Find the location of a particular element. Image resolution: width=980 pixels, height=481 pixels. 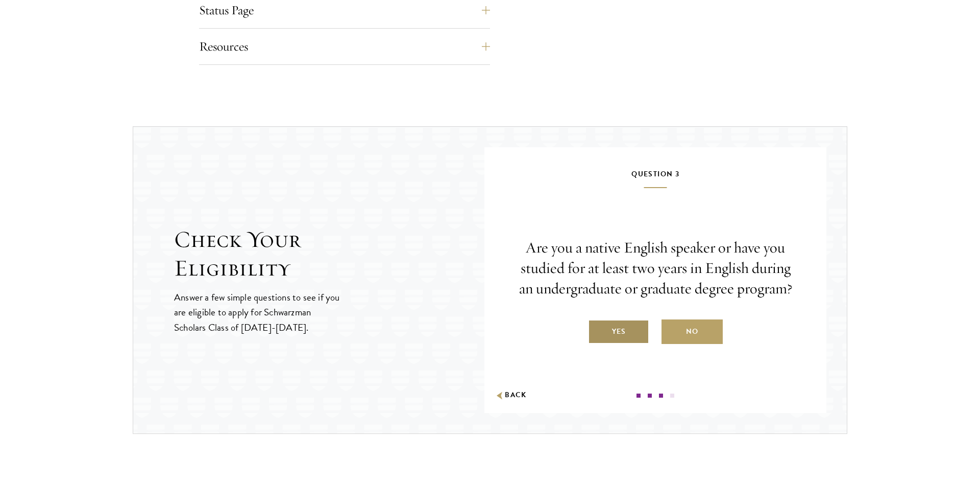

label: Yes is located at coordinates (619, 331).